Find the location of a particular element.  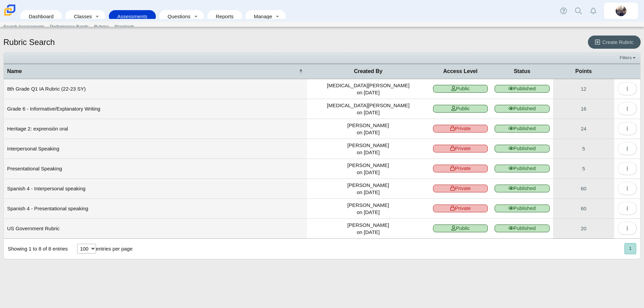

a: Classes is located at coordinates (80, 16).